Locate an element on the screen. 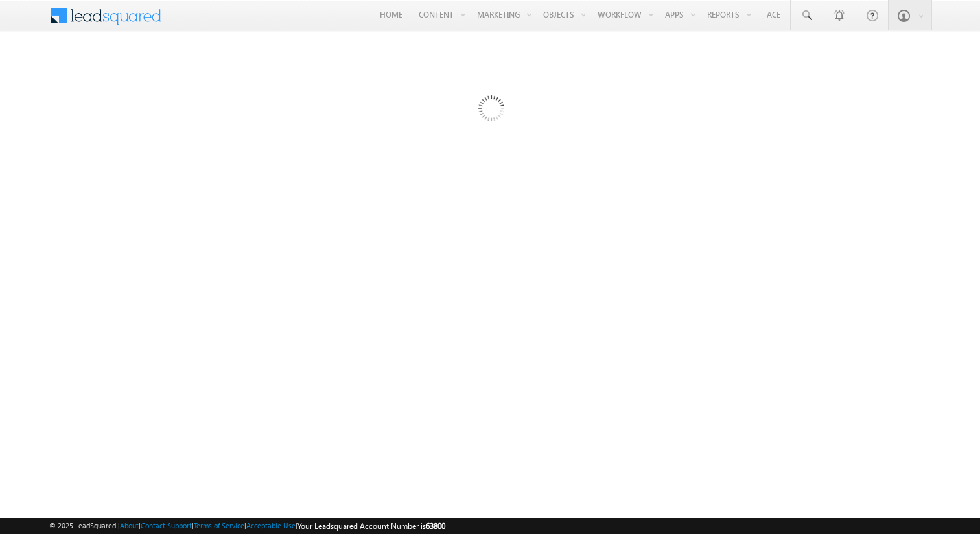 This screenshot has width=980, height=534. span: © 2025 LeadSquared | | | | | is located at coordinates (247, 525).